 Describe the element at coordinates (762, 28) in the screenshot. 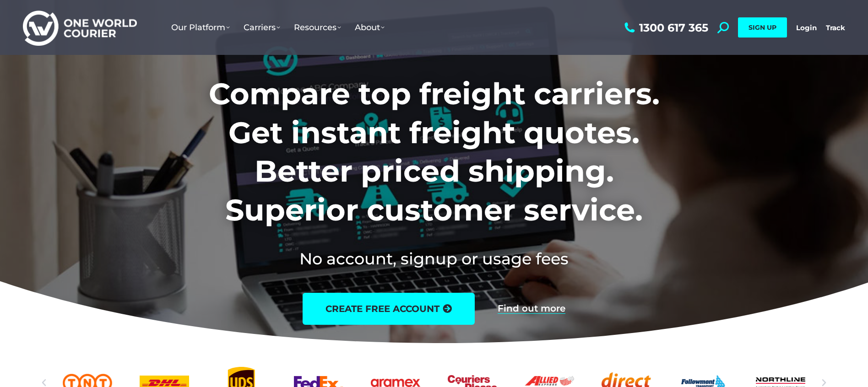

I see `a: SIGN UP` at that location.